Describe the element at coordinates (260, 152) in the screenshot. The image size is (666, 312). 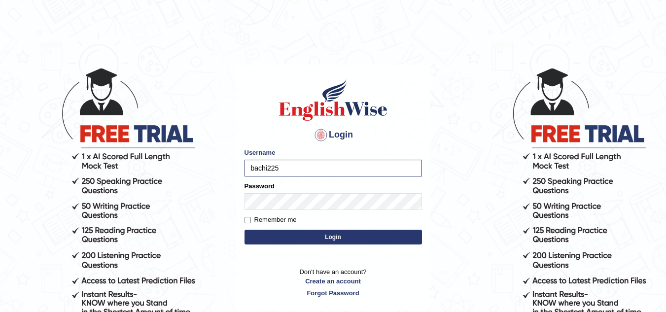
I see `label: Username` at that location.